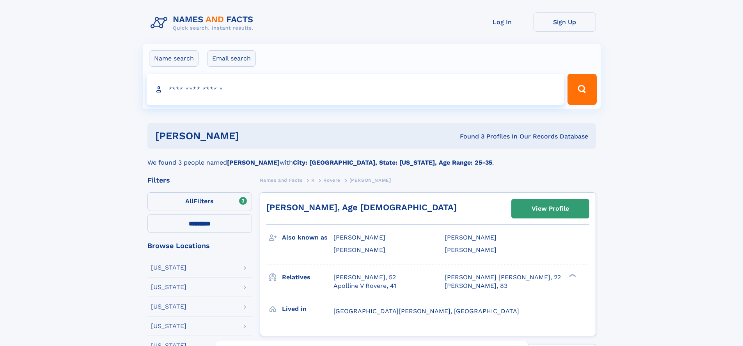  Describe the element at coordinates (365, 286) in the screenshot. I see `a: Apolline V Rovere, 41` at that location.